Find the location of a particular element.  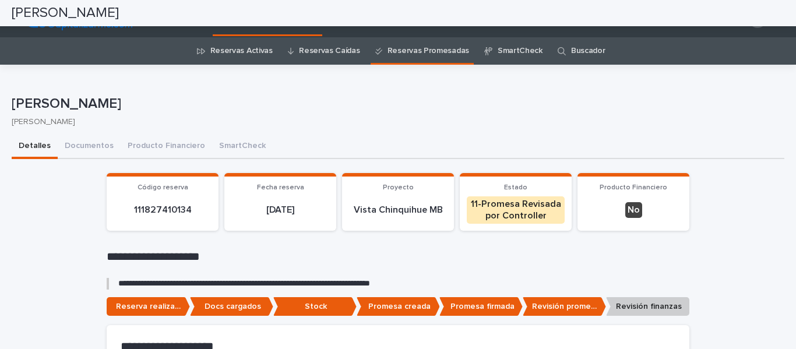

button: Producto Financiero is located at coordinates (166, 147).